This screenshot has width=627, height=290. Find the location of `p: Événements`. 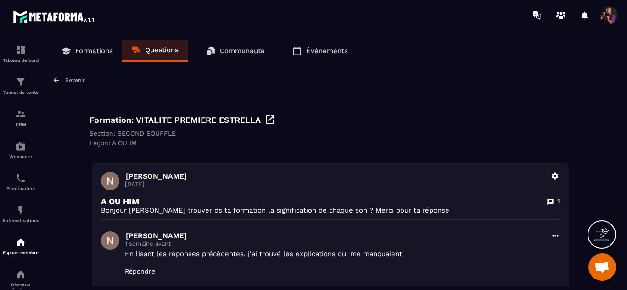

p: Événements is located at coordinates (327, 51).